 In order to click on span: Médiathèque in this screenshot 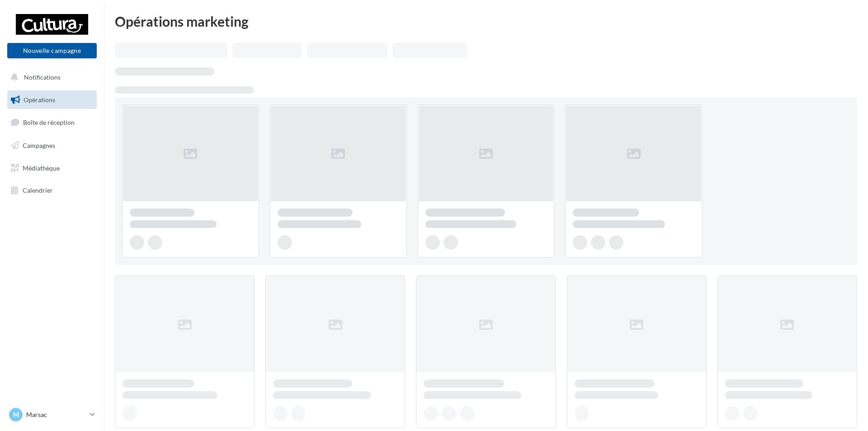, I will do `click(41, 167)`.